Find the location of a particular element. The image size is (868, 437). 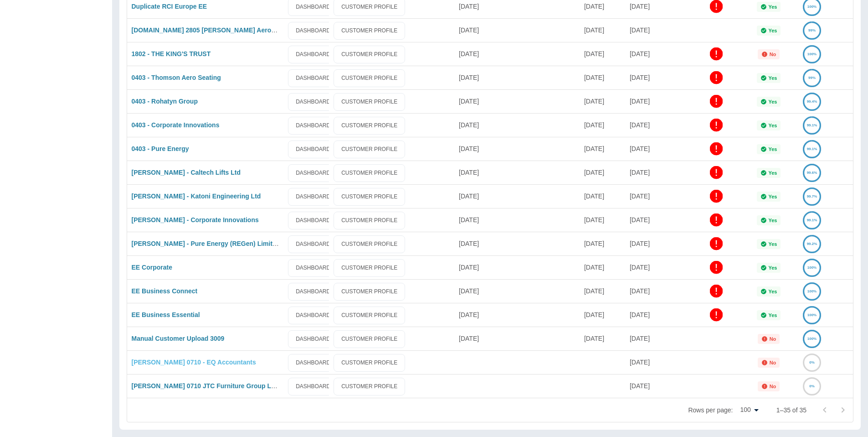

div: 05 Aug 2024 is located at coordinates (602, 338).